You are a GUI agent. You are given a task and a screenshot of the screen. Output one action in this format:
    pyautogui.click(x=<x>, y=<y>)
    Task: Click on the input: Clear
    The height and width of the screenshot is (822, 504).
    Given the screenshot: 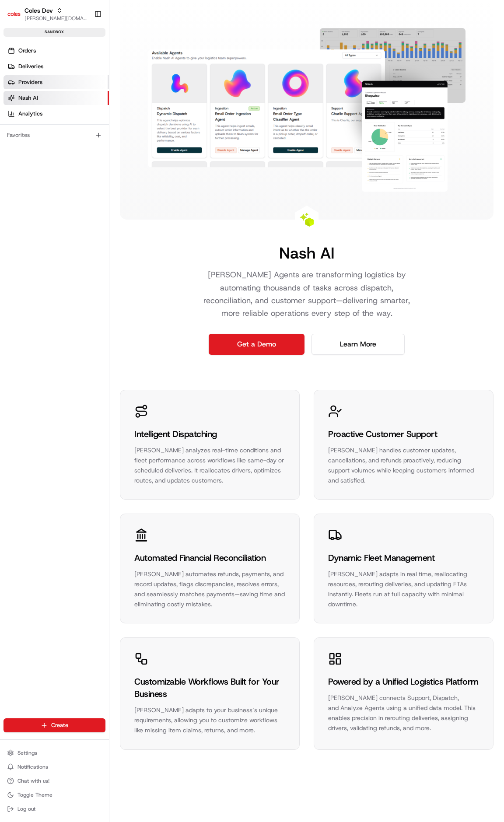 What is the action you would take?
    pyautogui.click(x=83, y=60)
    